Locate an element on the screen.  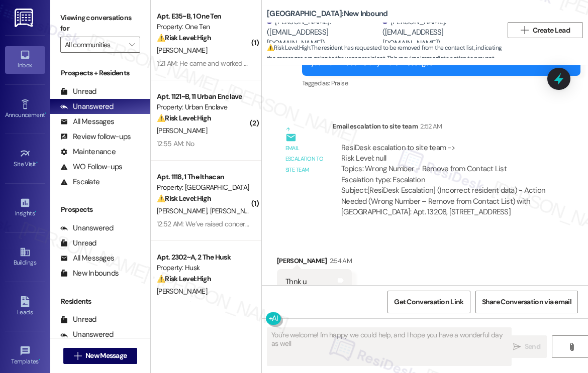
div: Subject: [ResiDesk Escalation] (Incorrect resident data) - Action Needed (Wrong Number – Remove f... is located at coordinates (444, 201).